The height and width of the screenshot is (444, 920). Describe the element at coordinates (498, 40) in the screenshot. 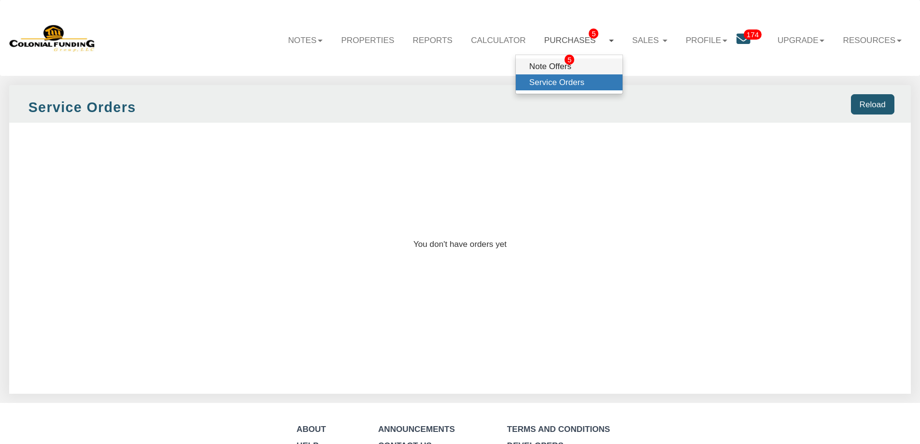

I see `a: Calculator` at that location.